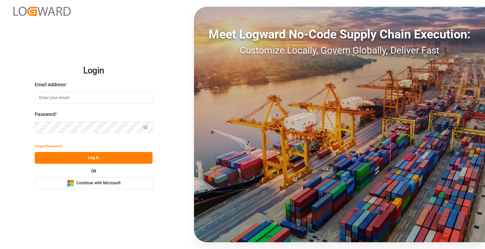 This screenshot has height=249, width=485. I want to click on button: Forgot Password?, so click(48, 146).